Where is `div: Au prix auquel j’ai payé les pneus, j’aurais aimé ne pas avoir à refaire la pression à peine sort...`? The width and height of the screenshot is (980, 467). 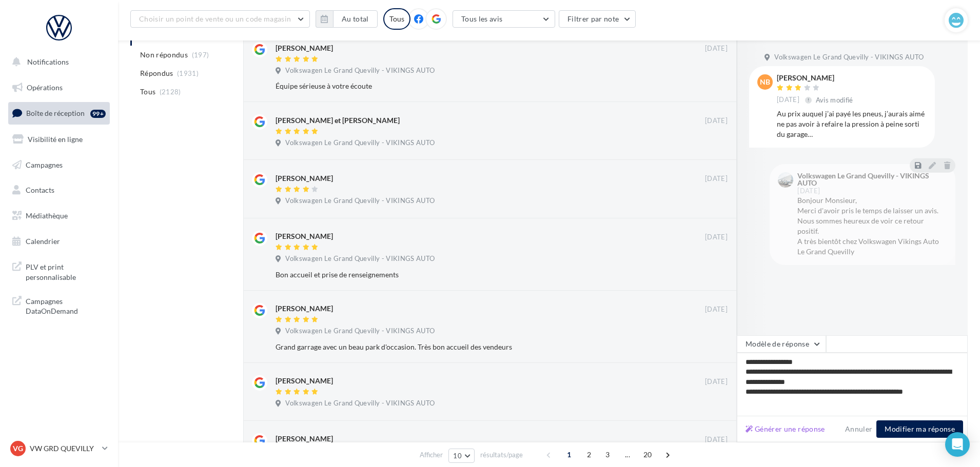
div: Au prix auquel j’ai payé les pneus, j’aurais aimé ne pas avoir à refaire la pression à peine sort... is located at coordinates (851, 124).